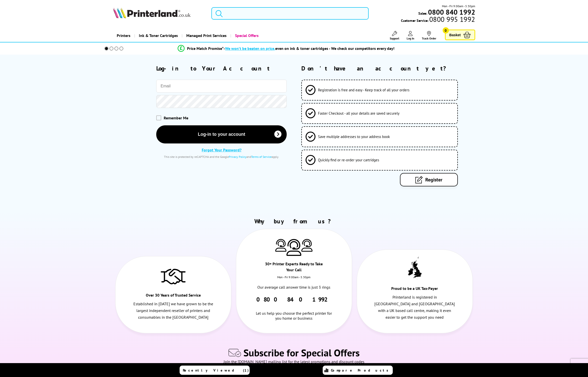 The image size is (588, 377). I want to click on img: Printerland Logo, so click(152, 13).